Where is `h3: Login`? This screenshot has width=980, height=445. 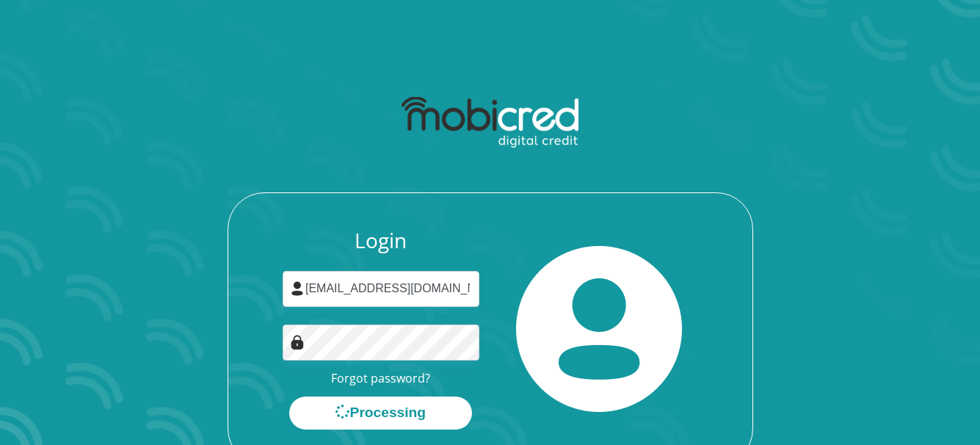
h3: Login is located at coordinates (381, 241).